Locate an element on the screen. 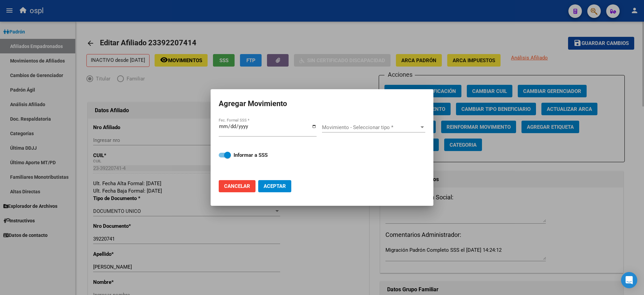 This screenshot has height=295, width=644. h2: Agregar Movimiento is located at coordinates (322, 104).